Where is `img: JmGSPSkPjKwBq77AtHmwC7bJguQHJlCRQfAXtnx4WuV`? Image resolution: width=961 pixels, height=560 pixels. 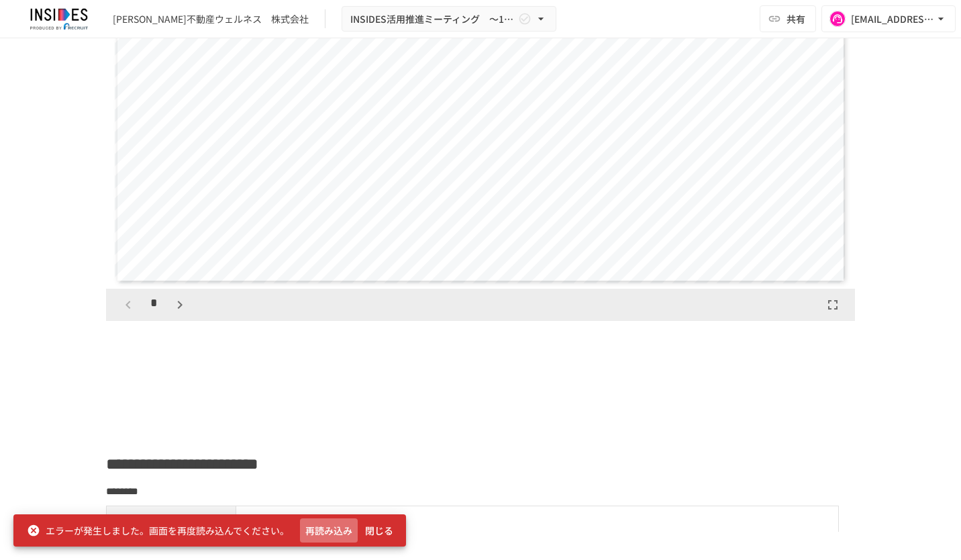
img: JmGSPSkPjKwBq77AtHmwC7bJguQHJlCRQfAXtnx4WuV is located at coordinates (59, 19).